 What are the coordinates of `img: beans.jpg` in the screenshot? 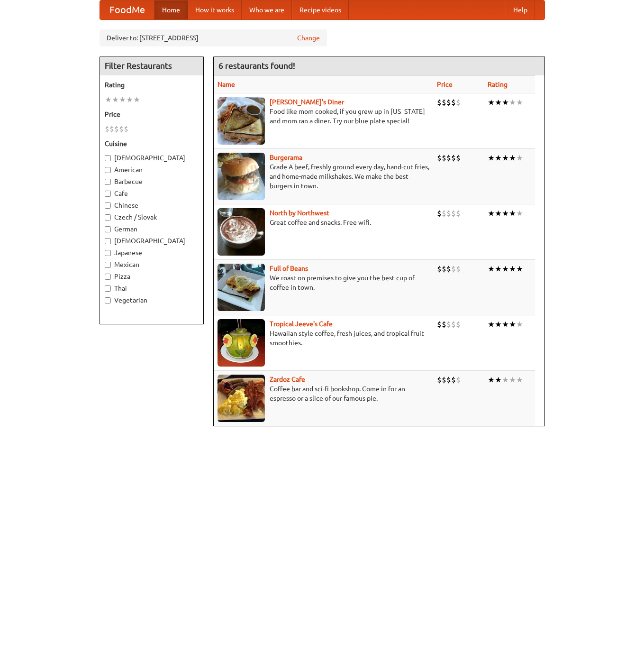 It's located at (242, 288).